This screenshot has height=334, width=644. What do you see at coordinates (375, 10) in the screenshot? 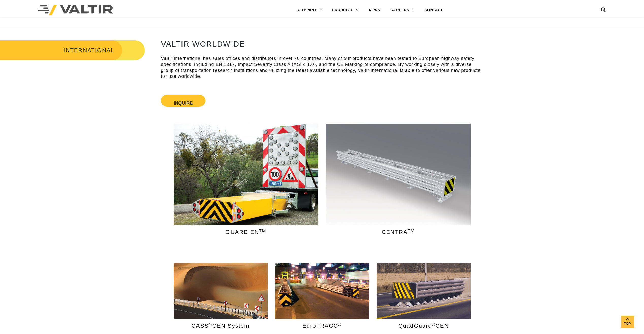
I see `a: NEWS` at bounding box center [375, 10].